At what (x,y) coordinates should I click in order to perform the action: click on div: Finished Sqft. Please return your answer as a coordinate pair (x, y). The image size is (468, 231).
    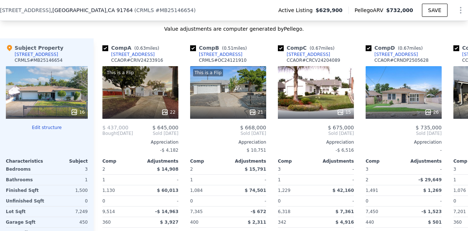
    Looking at the image, I should click on (26, 190).